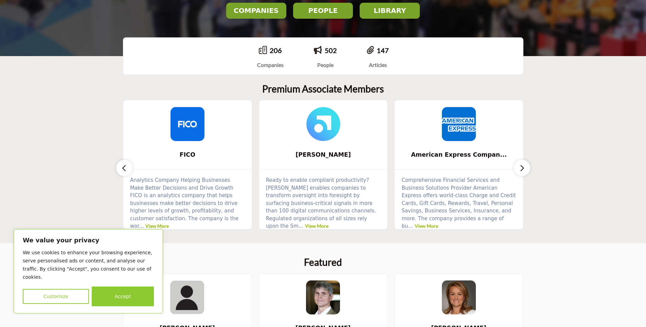  What do you see at coordinates (323, 262) in the screenshot?
I see `h2: Featured` at bounding box center [323, 262].